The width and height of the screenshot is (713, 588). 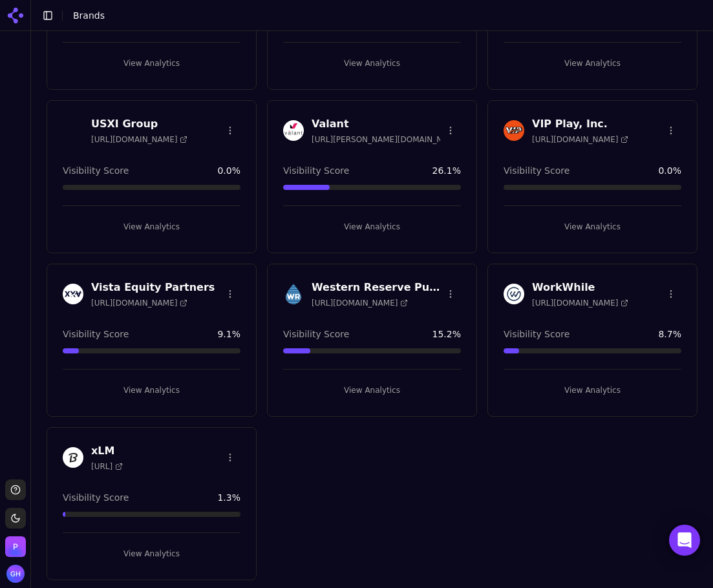 I want to click on span: 8.7 %, so click(x=670, y=334).